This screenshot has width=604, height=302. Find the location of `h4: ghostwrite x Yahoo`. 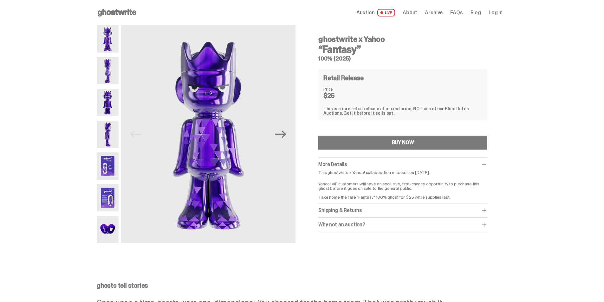

h4: ghostwrite x Yahoo is located at coordinates (403, 39).